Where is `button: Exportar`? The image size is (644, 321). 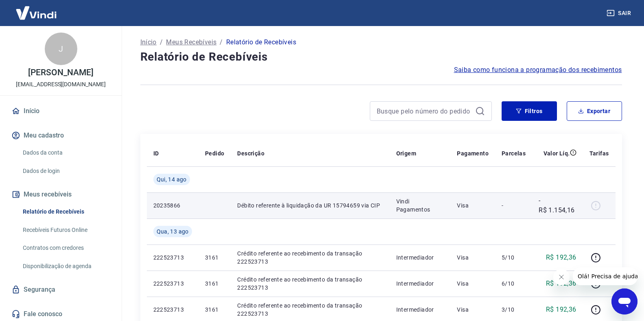 button: Exportar is located at coordinates (594, 111).